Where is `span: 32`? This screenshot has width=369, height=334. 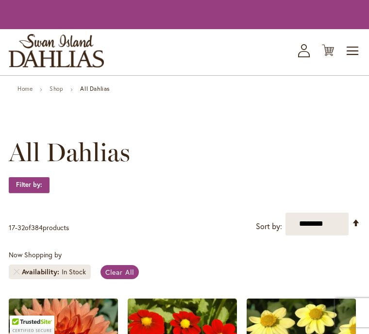 span: 32 is located at coordinates (21, 227).